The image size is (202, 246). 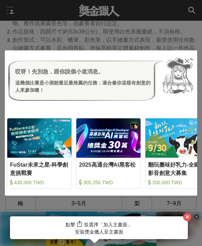 What do you see at coordinates (79, 224) in the screenshot?
I see `img: Share Icon` at bounding box center [79, 224].